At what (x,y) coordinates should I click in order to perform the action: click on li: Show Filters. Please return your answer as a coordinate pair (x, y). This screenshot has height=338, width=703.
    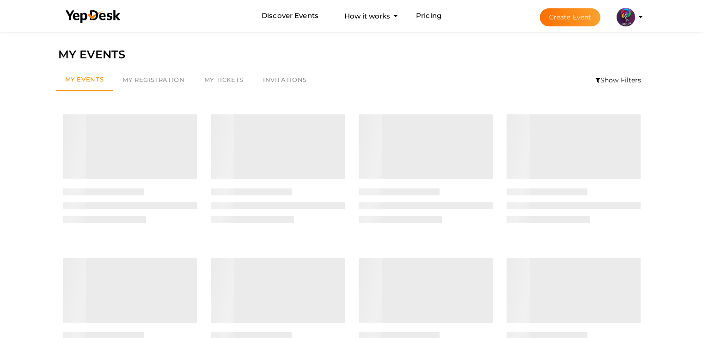
    Looking at the image, I should click on (619, 80).